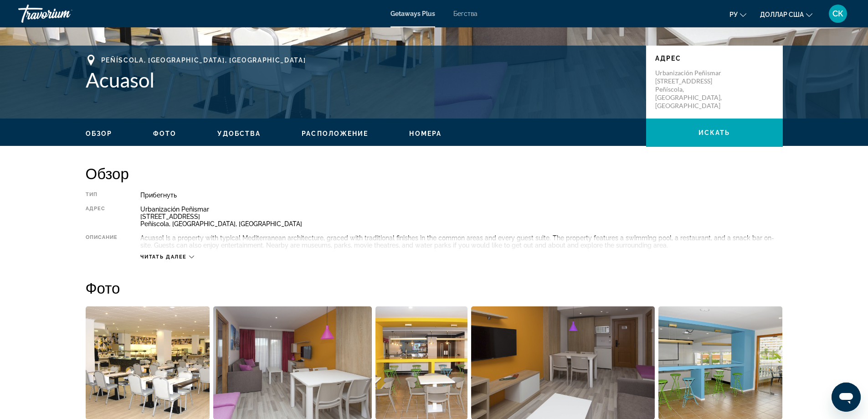  Describe the element at coordinates (99, 134) in the screenshot. I see `span: Обзор` at that location.